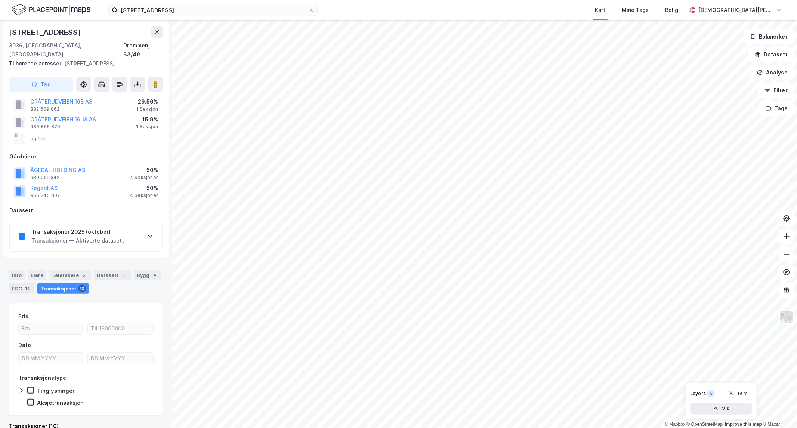 The width and height of the screenshot is (797, 428). I want to click on div: Dato, so click(25, 345).